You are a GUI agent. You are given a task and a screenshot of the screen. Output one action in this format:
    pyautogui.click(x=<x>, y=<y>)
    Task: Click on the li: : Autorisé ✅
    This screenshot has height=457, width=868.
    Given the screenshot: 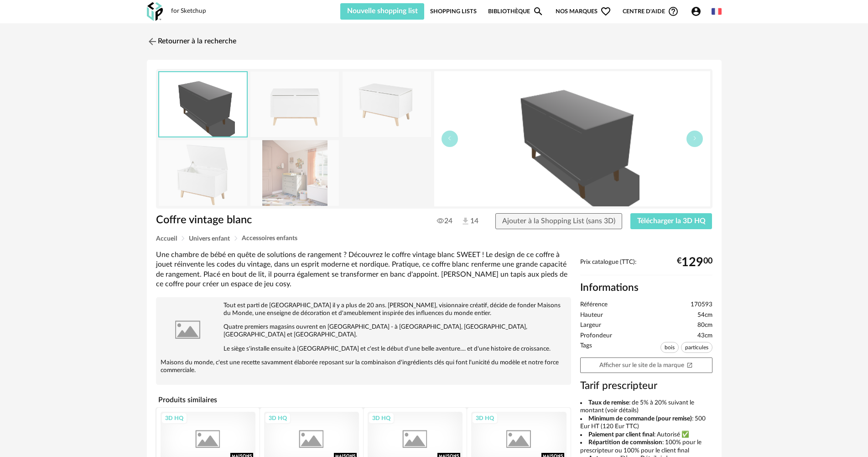 What is the action you would take?
    pyautogui.click(x=647, y=435)
    